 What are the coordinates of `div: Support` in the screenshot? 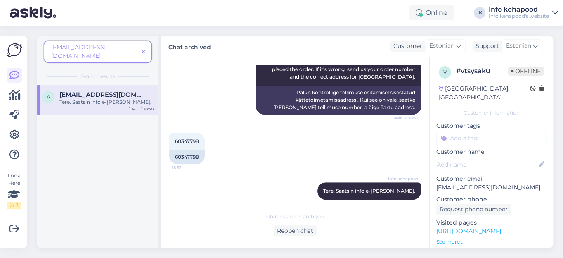 It's located at (486, 46).